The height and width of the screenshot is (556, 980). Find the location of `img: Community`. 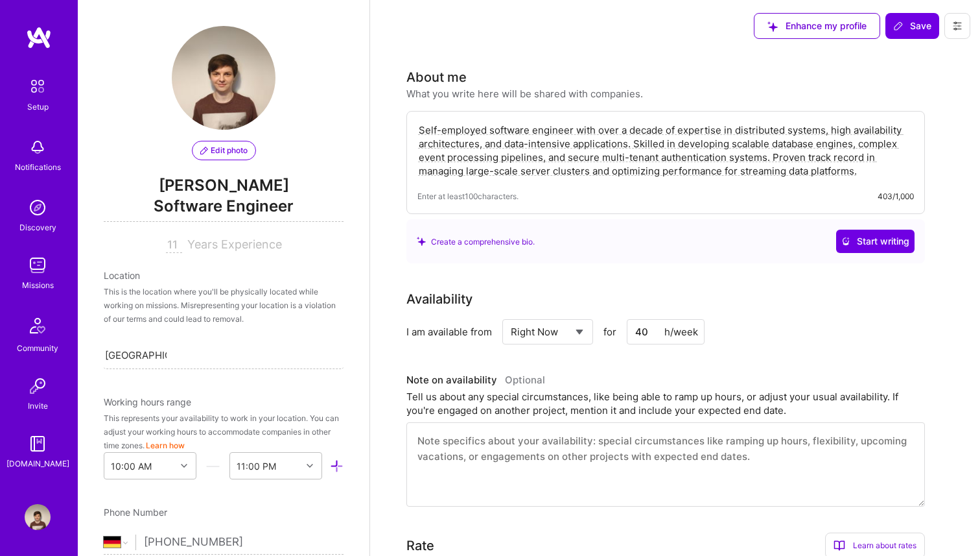

img: Community is located at coordinates (38, 325).